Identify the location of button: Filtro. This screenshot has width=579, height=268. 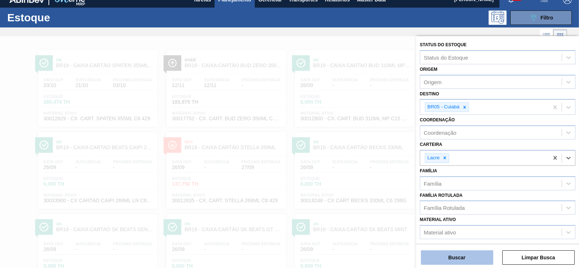
(541, 18).